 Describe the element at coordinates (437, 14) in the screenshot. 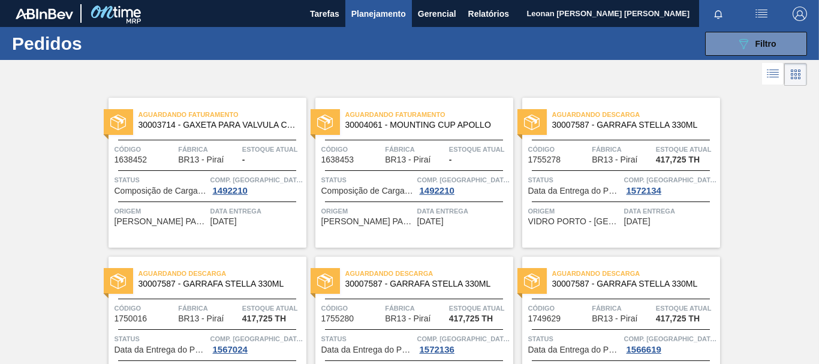

I see `span: Gerencial` at that location.